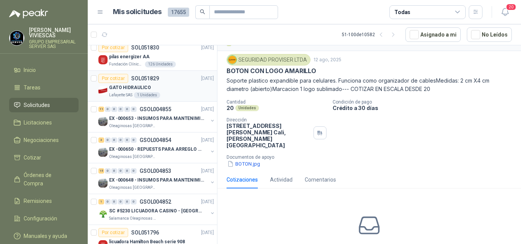 The width and height of the screenshot is (521, 244). I want to click on div: Comentarios, so click(320, 180).